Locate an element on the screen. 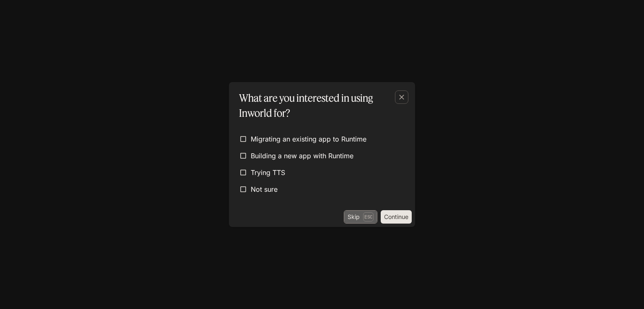  button: SkipEsc is located at coordinates (361, 217).